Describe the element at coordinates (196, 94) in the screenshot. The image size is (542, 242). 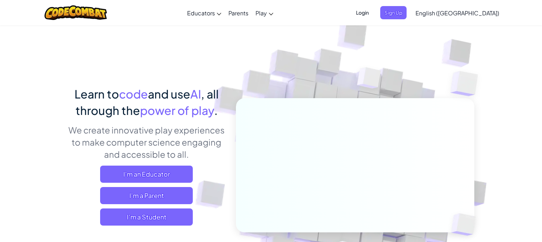
I see `span: AI` at that location.